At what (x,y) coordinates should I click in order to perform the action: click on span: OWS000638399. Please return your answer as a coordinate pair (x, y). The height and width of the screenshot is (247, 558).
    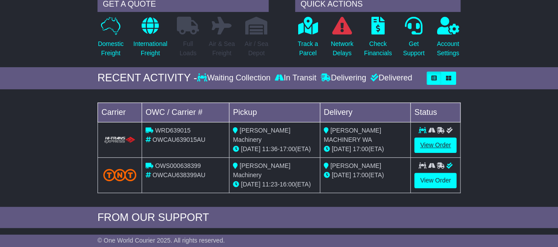
    Looking at the image, I should click on (178, 166).